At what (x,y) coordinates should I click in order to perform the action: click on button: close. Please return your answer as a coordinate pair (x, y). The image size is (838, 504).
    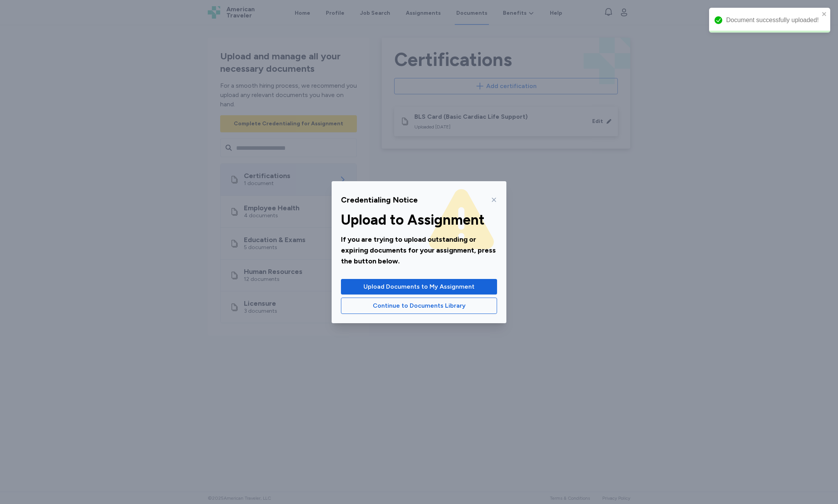
    Looking at the image, I should click on (824, 14).